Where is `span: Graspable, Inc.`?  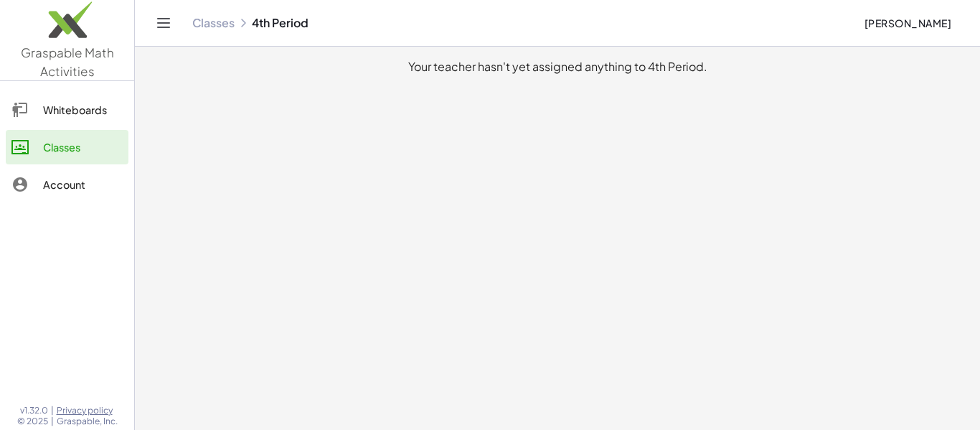
span: Graspable, Inc. is located at coordinates (87, 421).